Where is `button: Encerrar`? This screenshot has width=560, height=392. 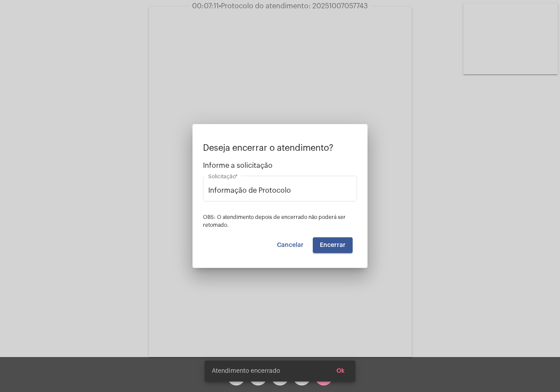 button: Encerrar is located at coordinates (333, 245).